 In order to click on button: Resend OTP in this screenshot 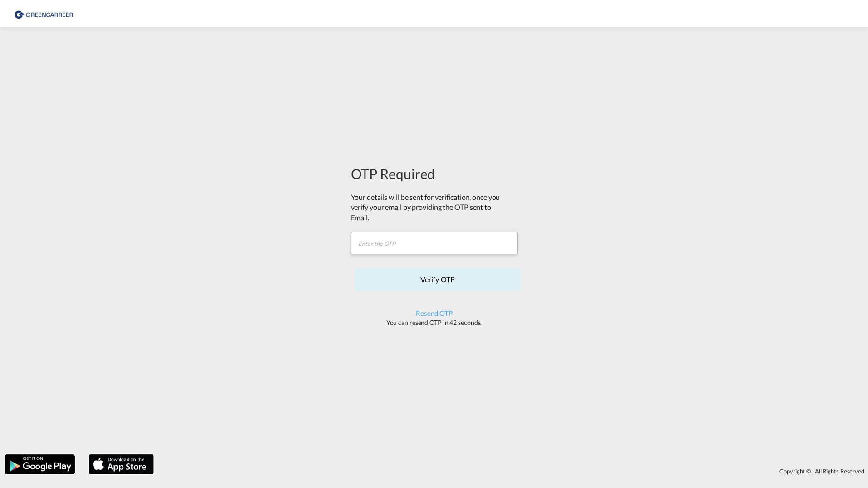, I will do `click(434, 313)`.